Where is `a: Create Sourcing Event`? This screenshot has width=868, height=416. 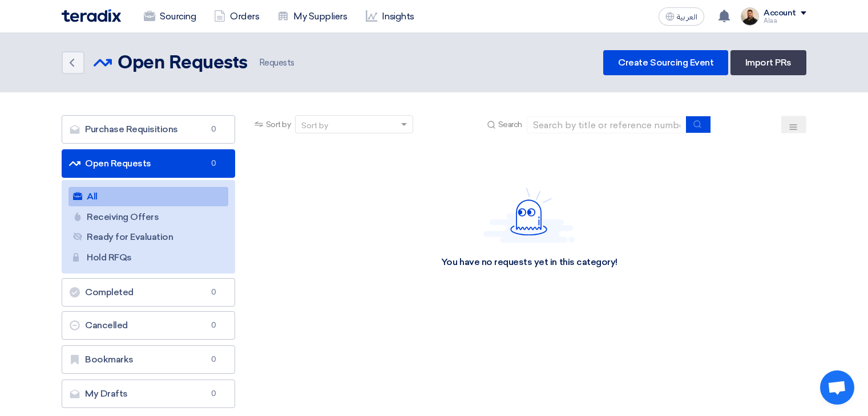 a: Create Sourcing Event is located at coordinates (665, 63).